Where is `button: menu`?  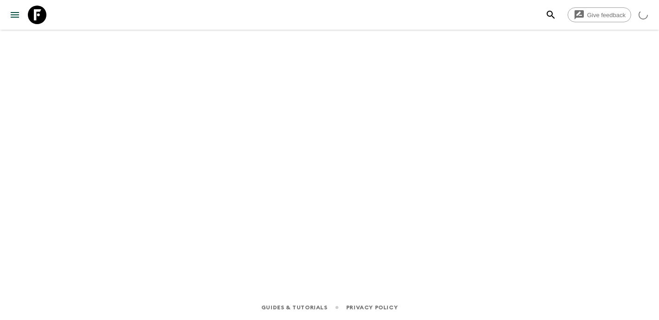 button: menu is located at coordinates (15, 15).